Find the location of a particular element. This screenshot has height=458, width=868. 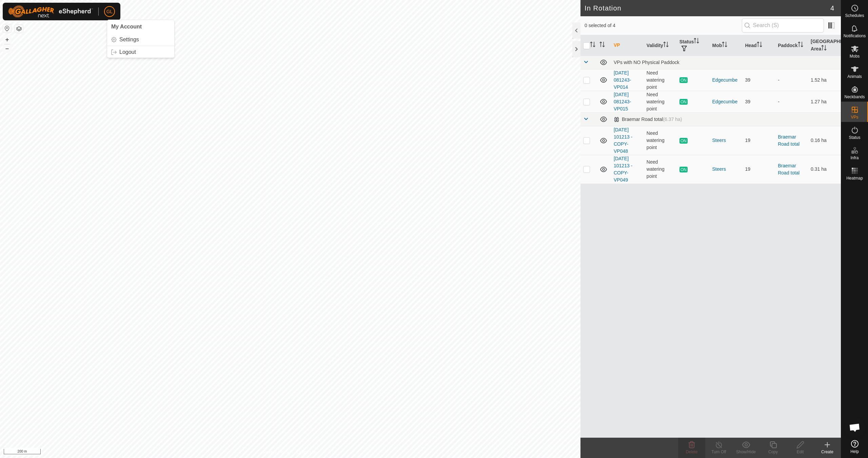

th: Status is located at coordinates (693, 46).